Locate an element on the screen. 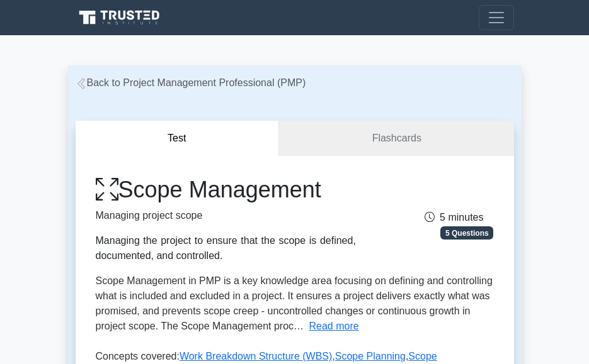 This screenshot has width=589, height=364. a: Scope Planning is located at coordinates (370, 356).